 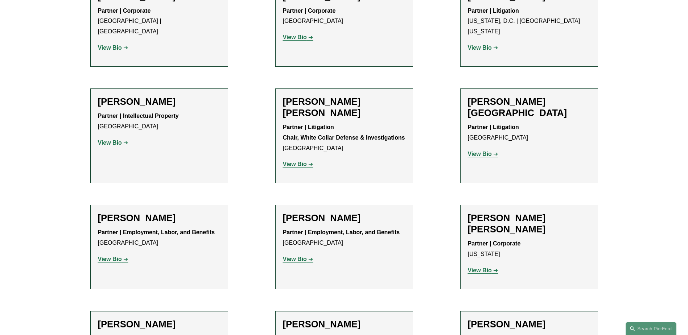 What do you see at coordinates (138, 116) in the screenshot?
I see `strong: Partner | Intellectual Property` at bounding box center [138, 116].